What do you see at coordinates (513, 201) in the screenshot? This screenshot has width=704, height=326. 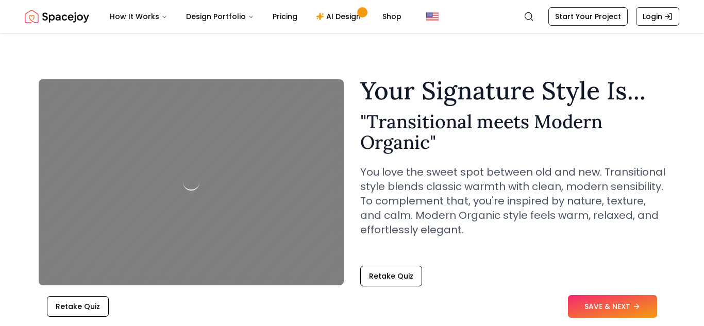 I see `p: You love the sweet spot between old and new. Transitional style blends classic warmth with clean,...` at bounding box center [513, 201].